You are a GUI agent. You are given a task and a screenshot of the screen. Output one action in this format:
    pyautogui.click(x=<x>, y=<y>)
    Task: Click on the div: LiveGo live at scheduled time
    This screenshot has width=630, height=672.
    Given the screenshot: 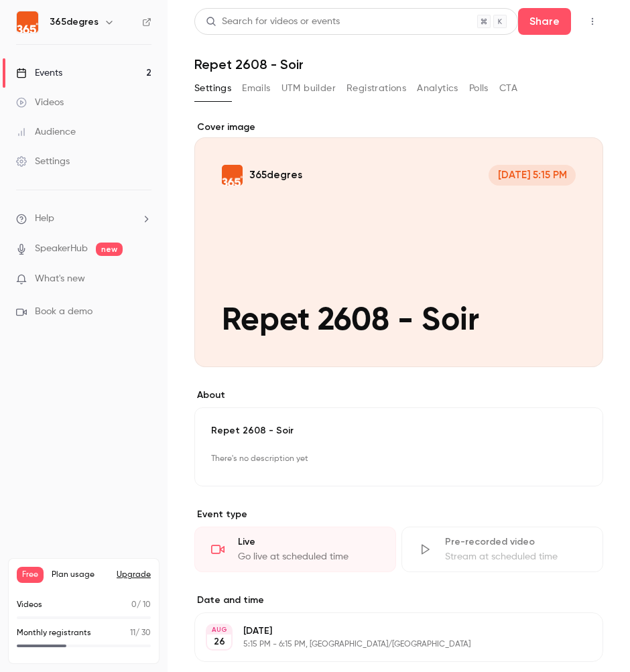 What is the action you would take?
    pyautogui.click(x=295, y=549)
    